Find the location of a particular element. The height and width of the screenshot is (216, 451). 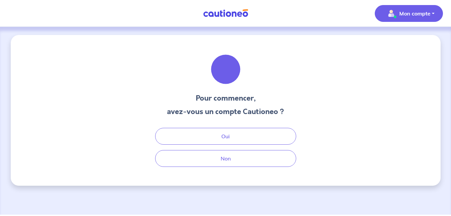

h3: avez-vous un compte Cautioneo ? is located at coordinates (225, 112).